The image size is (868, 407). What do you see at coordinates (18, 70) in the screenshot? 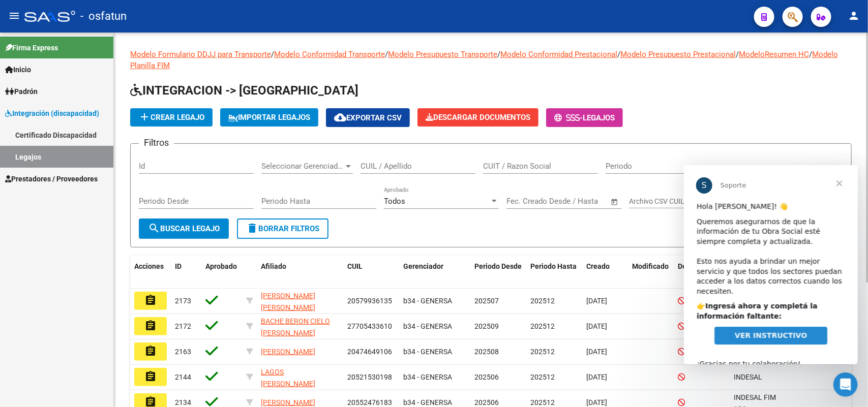
I see `span: Inicio` at bounding box center [18, 70].